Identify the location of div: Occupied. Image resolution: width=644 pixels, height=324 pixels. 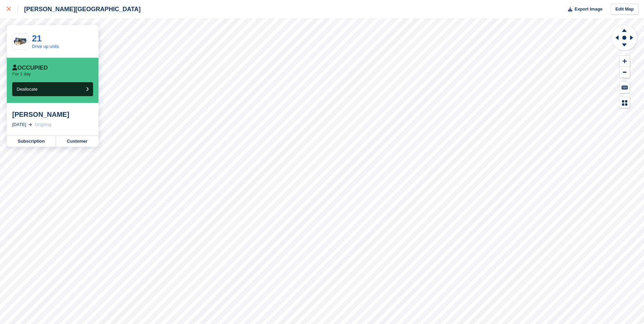
(30, 68).